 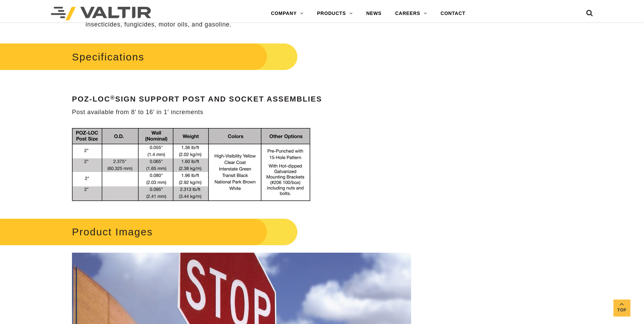 What do you see at coordinates (101, 14) in the screenshot?
I see `img: Valtir` at bounding box center [101, 14].